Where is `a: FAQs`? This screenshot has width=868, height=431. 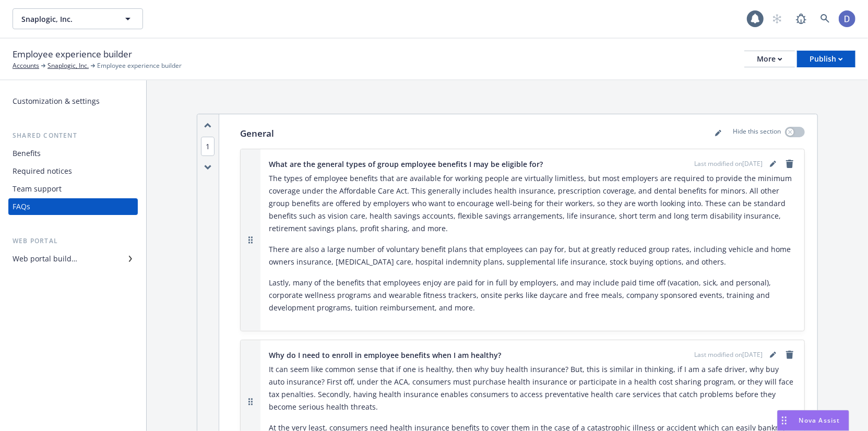 a: FAQs is located at coordinates (73, 207).